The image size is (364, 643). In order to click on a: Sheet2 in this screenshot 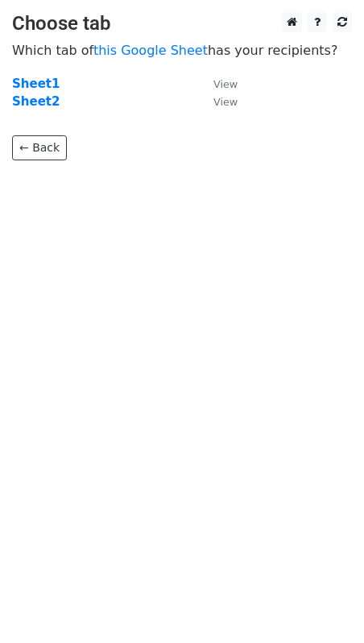, I will do `click(35, 101)`.